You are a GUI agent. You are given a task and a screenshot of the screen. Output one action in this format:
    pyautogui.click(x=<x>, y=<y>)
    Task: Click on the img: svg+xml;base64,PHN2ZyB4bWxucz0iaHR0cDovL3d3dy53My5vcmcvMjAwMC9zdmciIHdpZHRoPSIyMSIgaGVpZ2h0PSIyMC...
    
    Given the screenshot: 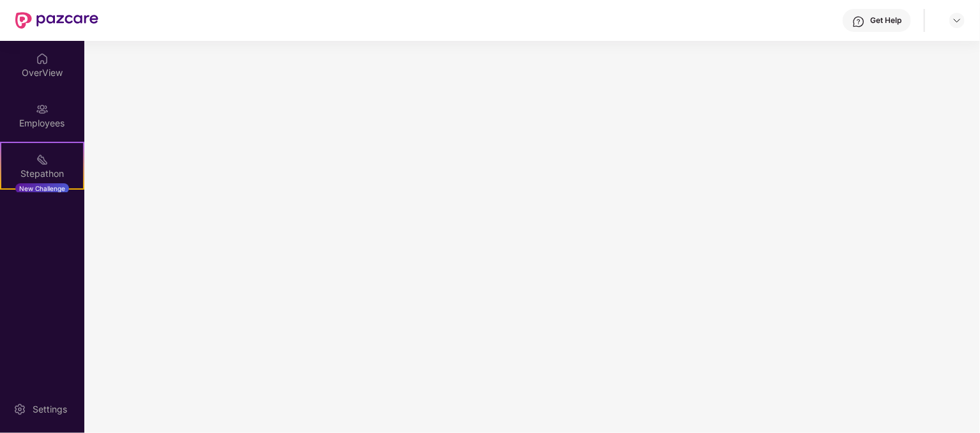 What is the action you would take?
    pyautogui.click(x=42, y=160)
    